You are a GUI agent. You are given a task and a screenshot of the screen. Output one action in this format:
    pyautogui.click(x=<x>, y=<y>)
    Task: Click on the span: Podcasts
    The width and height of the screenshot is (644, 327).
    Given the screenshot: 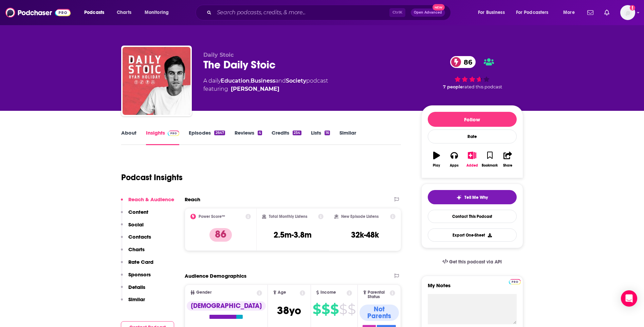 What is the action you would take?
    pyautogui.click(x=94, y=12)
    